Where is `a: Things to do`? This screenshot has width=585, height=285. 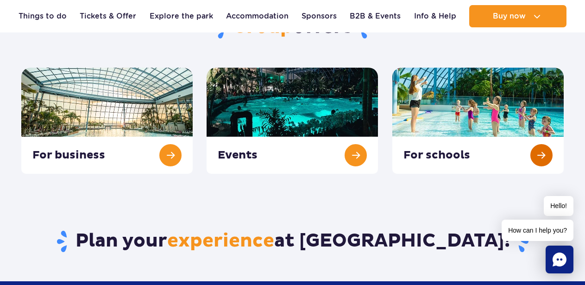 a: Things to do is located at coordinates (43, 16).